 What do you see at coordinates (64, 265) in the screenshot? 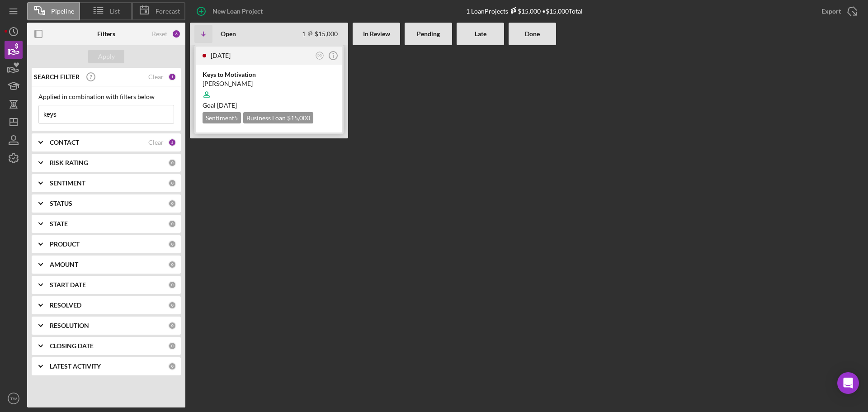
I see `b: AMOUNT` at bounding box center [64, 265].